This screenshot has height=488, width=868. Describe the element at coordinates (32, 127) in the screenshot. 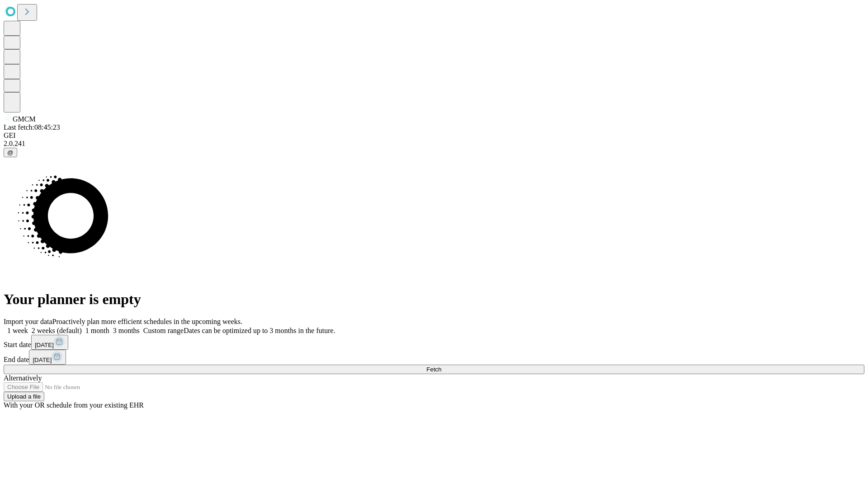

I see `span: Last fetch: 08:45:23` at that location.